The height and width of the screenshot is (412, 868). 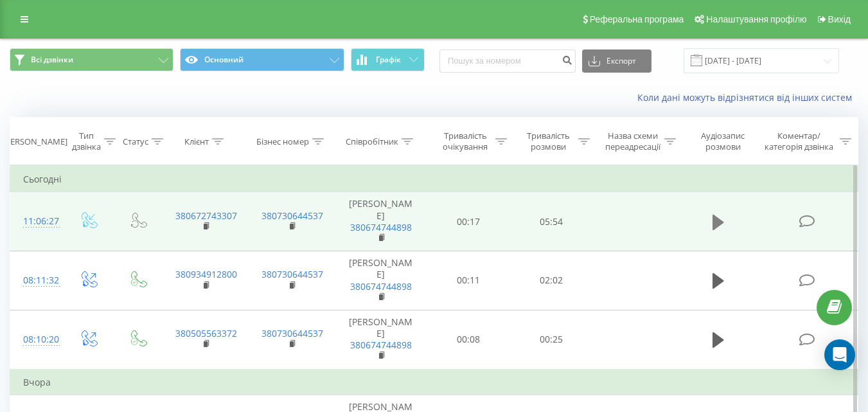 What do you see at coordinates (388, 60) in the screenshot?
I see `button: Графік` at bounding box center [388, 60].